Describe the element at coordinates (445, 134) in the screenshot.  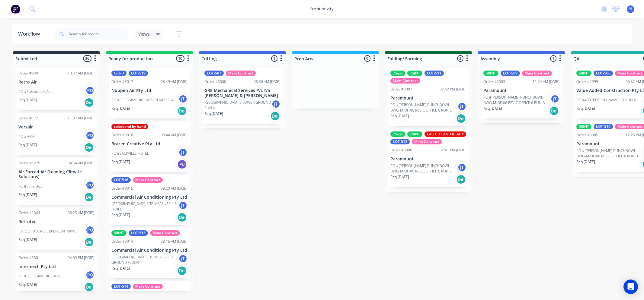
I see `div: LAG CUT AND READY` at that location.